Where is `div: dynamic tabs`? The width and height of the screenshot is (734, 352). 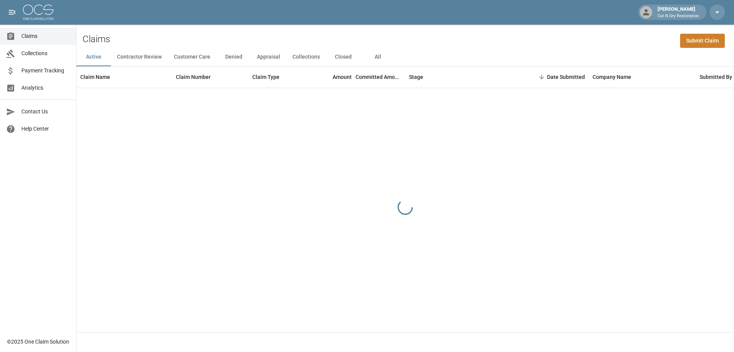 div: dynamic tabs is located at coordinates (405, 57).